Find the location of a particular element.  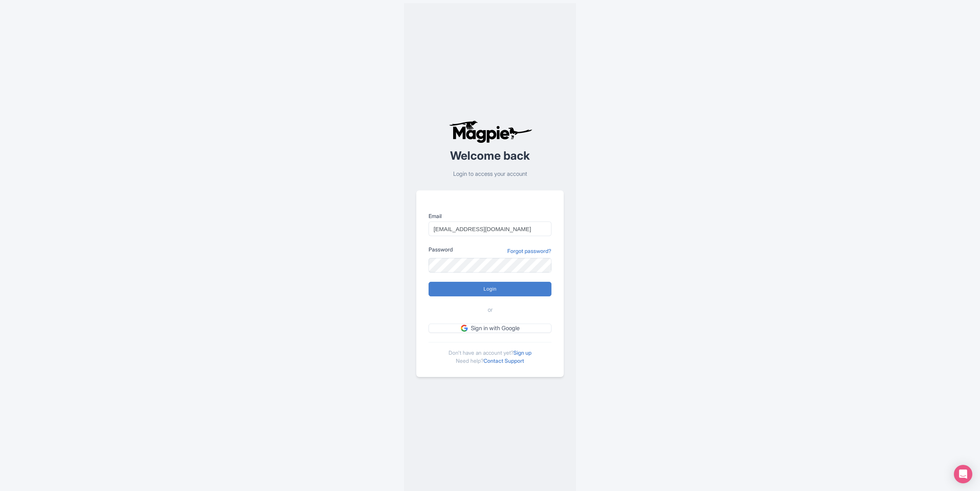

h2: Welcome back is located at coordinates (490, 156).